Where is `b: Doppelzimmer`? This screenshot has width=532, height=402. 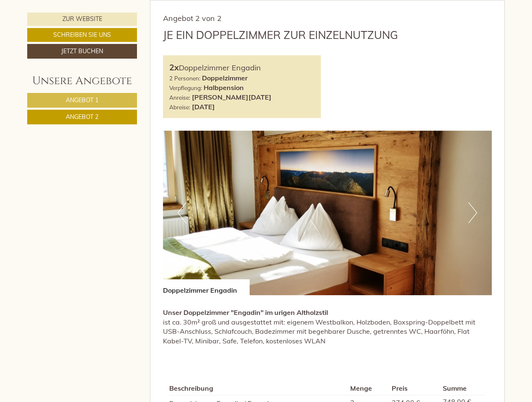 b: Doppelzimmer is located at coordinates (224, 78).